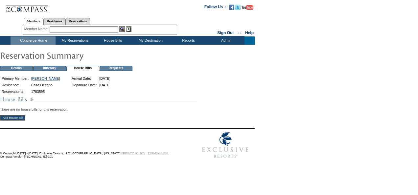 Image resolution: width=418 pixels, height=195 pixels. What do you see at coordinates (74, 40) in the screenshot?
I see `td: My Reservations` at bounding box center [74, 40].